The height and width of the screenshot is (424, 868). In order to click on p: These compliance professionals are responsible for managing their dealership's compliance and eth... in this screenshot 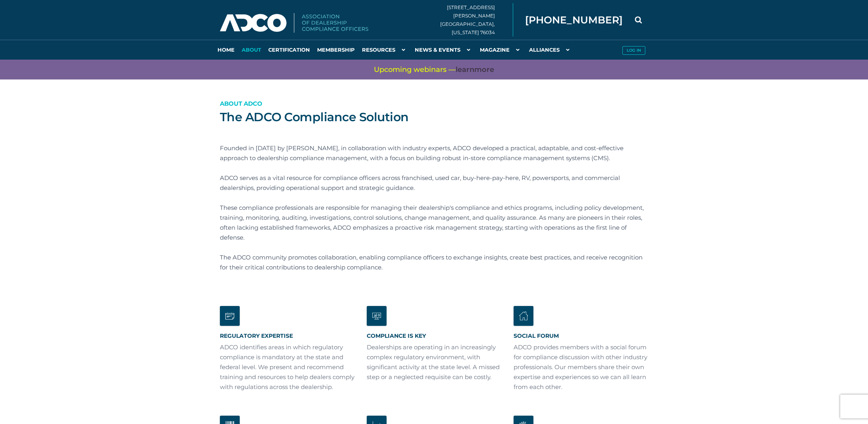, I will do `click(434, 222)`.